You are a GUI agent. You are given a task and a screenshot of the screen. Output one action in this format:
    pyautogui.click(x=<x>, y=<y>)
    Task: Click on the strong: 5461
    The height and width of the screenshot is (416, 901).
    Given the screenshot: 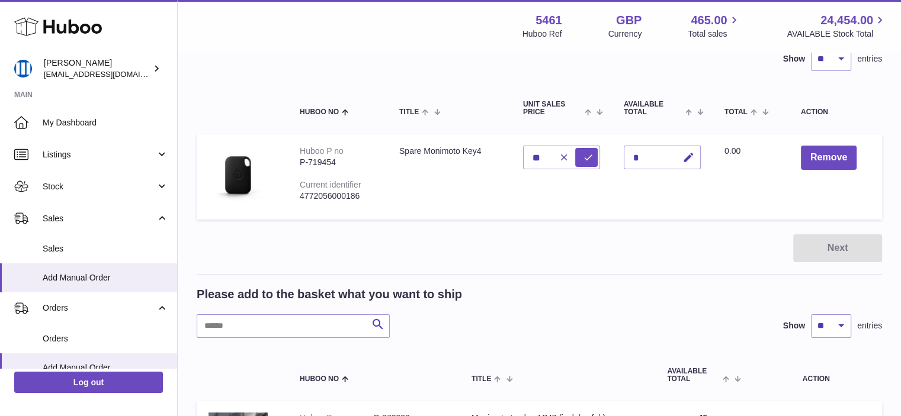 What is the action you would take?
    pyautogui.click(x=548, y=20)
    